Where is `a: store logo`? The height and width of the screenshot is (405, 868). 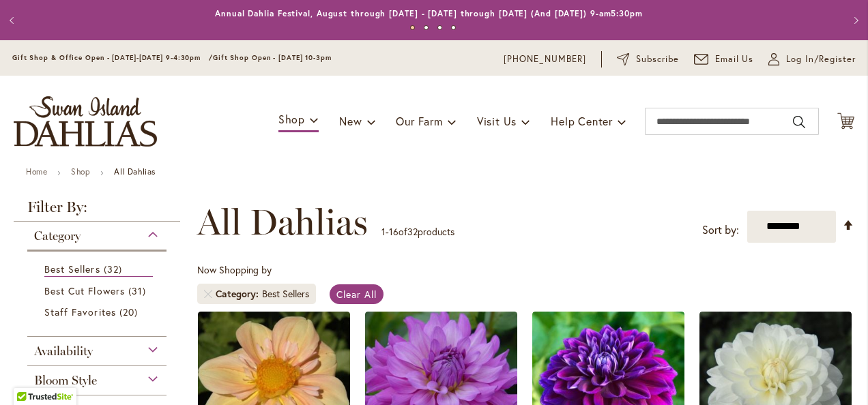 a: store logo is located at coordinates (86, 122).